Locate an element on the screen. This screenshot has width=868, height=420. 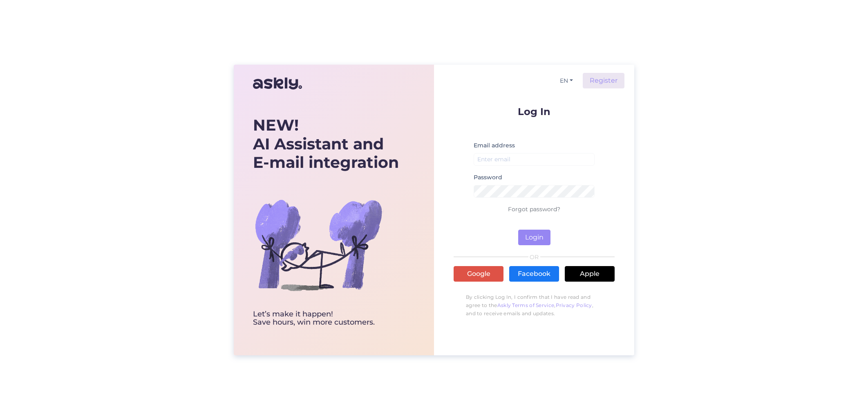
a: Register is located at coordinates (604, 81).